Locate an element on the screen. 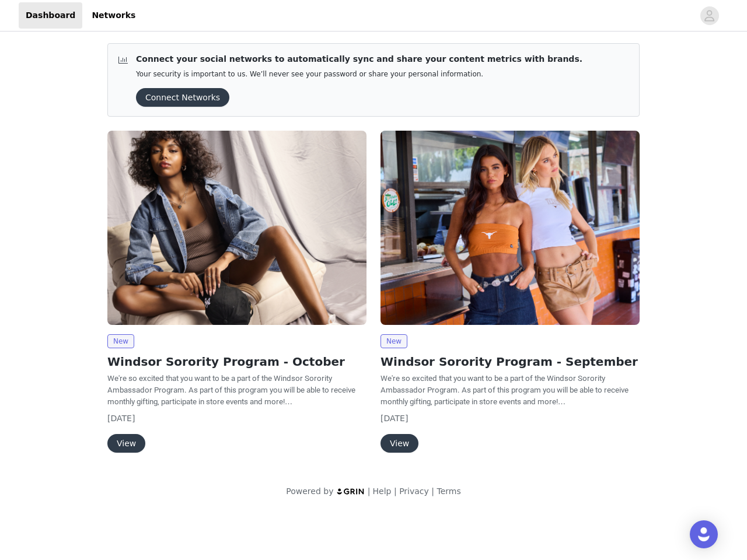  img: logo is located at coordinates (351, 491).